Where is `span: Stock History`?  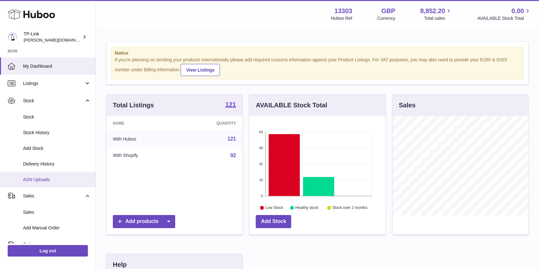 span: Stock History is located at coordinates (57, 133).